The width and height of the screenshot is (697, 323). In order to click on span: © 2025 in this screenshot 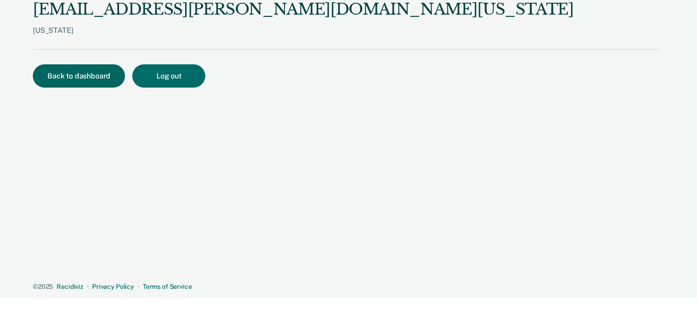, I will do `click(43, 286)`.